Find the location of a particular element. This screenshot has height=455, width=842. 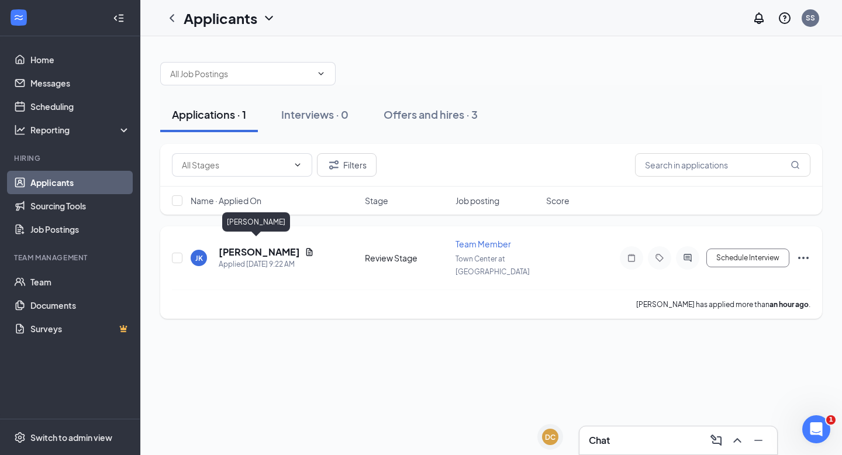

svg: Document is located at coordinates (309, 252).